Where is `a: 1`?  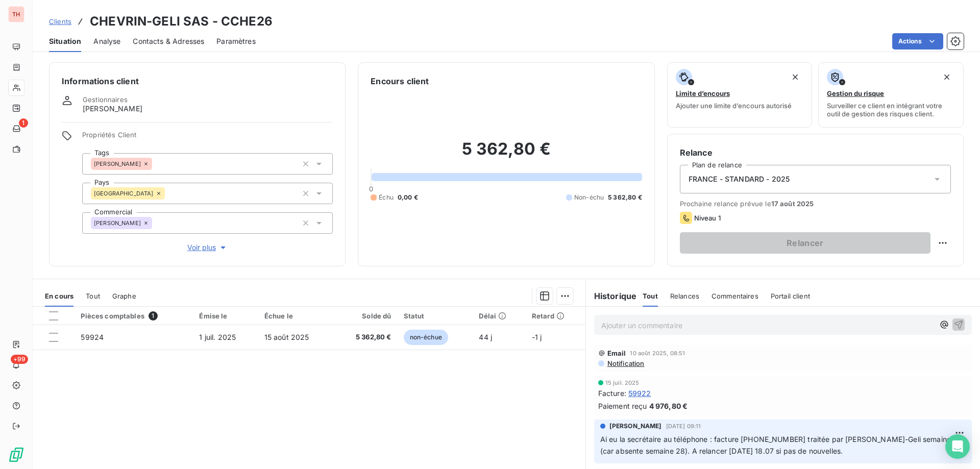
a: 1 is located at coordinates (16, 129).